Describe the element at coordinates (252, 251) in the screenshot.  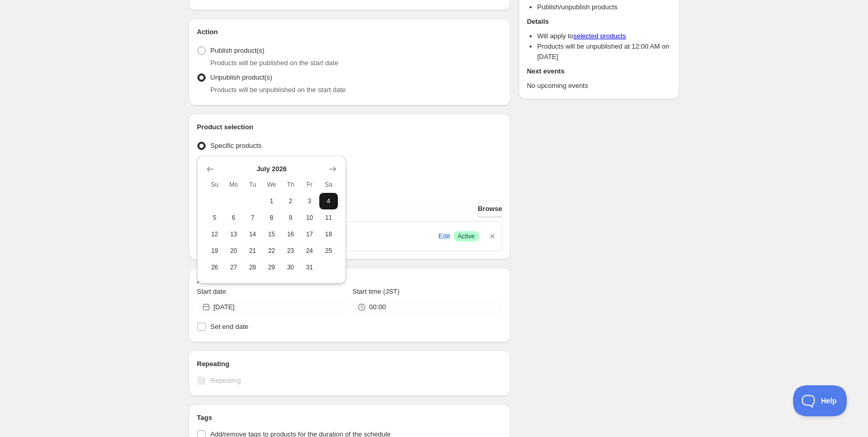
I see `button: Tuesday July 21 2026` at that location.